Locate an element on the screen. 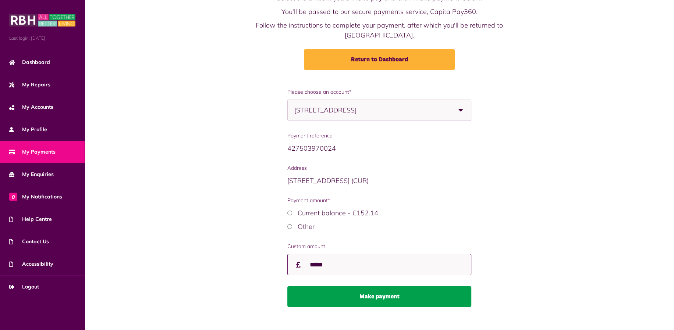 Image resolution: width=674 pixels, height=330 pixels. p: You'll be passed to our secure payments service, Capita Pay360. is located at coordinates (379, 11).